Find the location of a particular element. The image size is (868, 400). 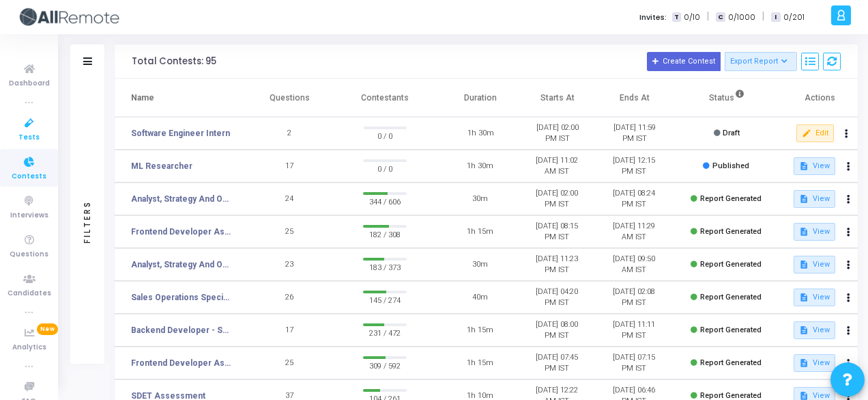

img: logo is located at coordinates (68, 17).